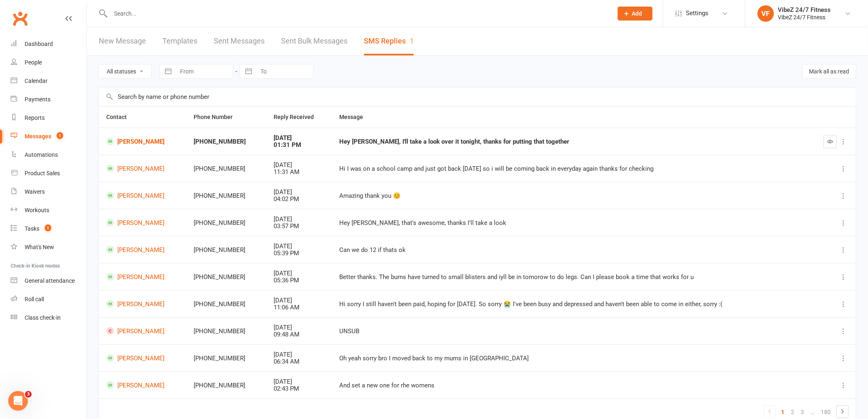  What do you see at coordinates (477, 97) in the screenshot?
I see `input: Search by name or phone number` at bounding box center [477, 97].